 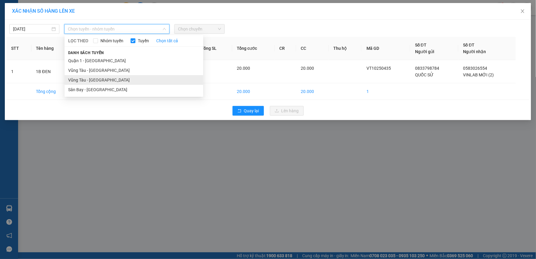 I want to click on span: LỌC THEO, so click(x=78, y=41).